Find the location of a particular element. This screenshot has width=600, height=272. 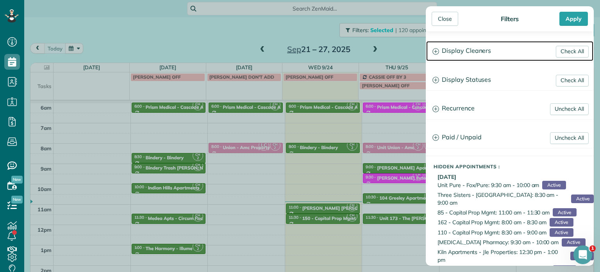

a: Display Cleaners is located at coordinates (510, 51).